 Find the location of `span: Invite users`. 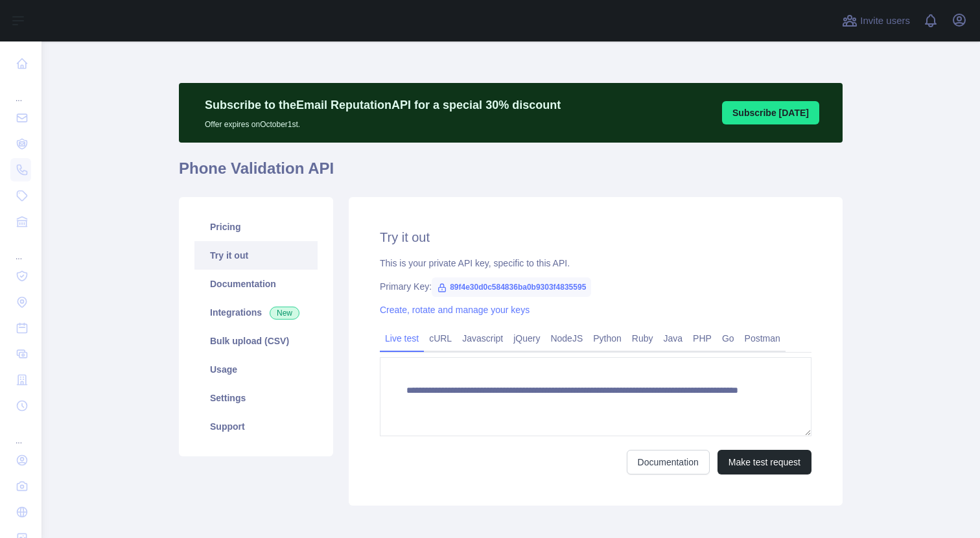

span: Invite users is located at coordinates (885, 21).